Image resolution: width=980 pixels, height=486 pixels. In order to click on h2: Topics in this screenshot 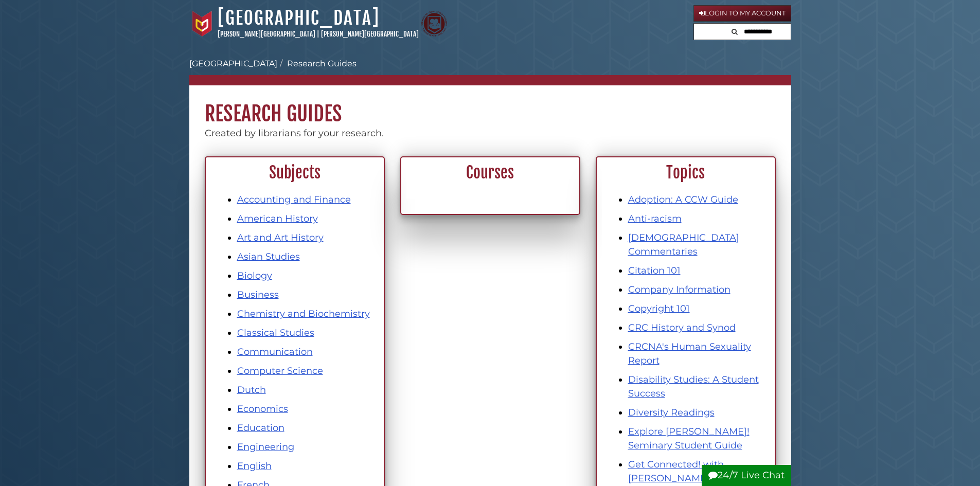, I will do `click(686, 173)`.